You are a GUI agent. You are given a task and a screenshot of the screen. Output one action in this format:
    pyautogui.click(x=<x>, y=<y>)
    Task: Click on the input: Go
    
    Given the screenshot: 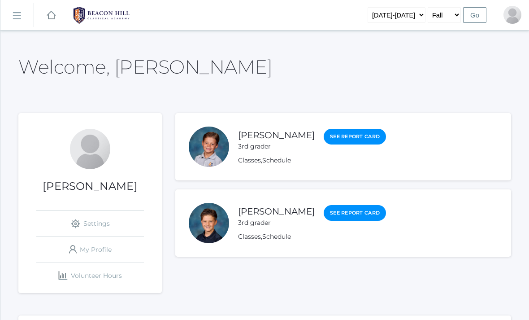 What is the action you would take?
    pyautogui.click(x=475, y=15)
    